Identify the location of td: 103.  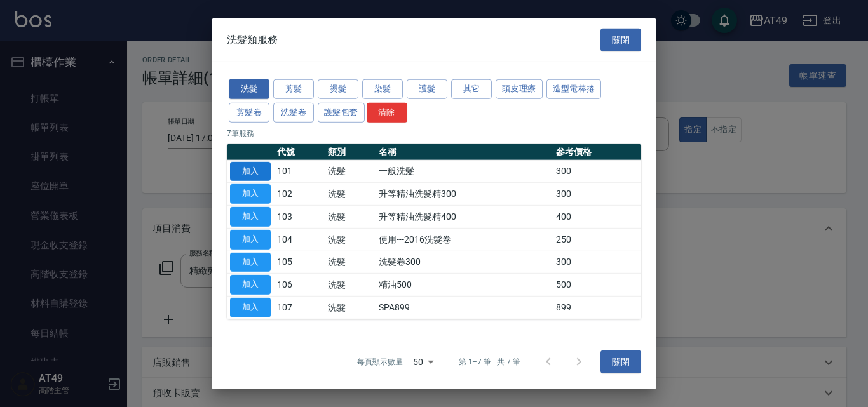
(299, 216).